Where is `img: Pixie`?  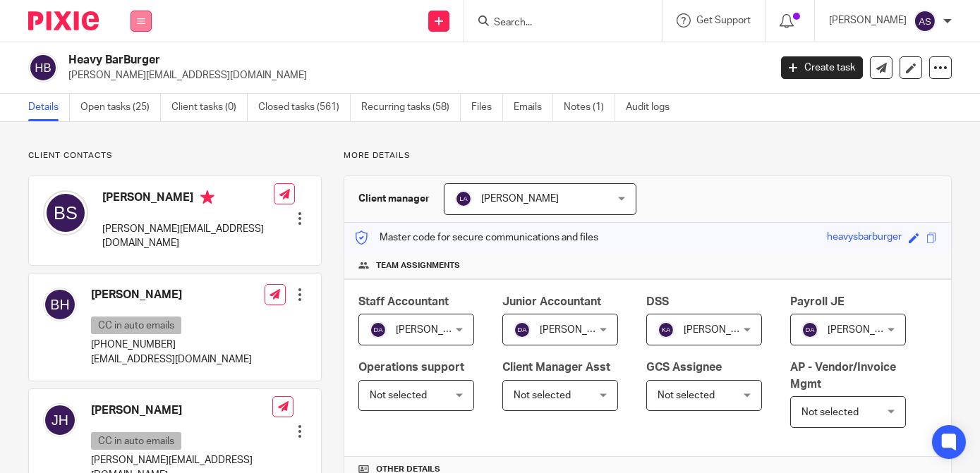 img: Pixie is located at coordinates (64, 20).